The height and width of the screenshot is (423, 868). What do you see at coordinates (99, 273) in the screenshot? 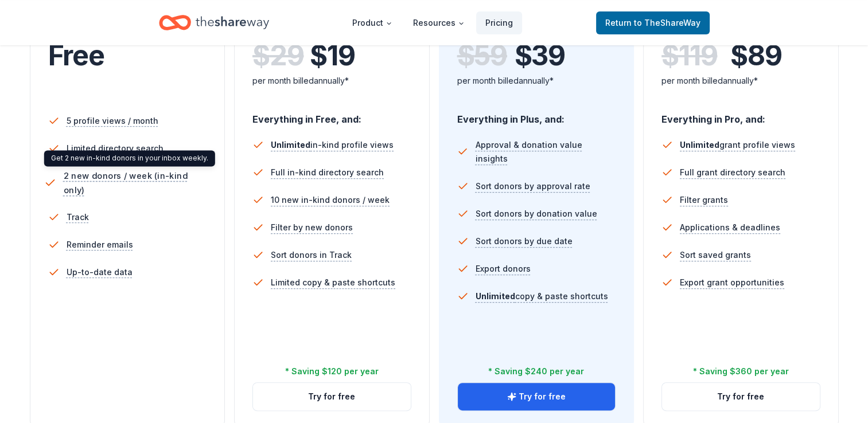
I see `span: Up-to-date data` at bounding box center [99, 273].